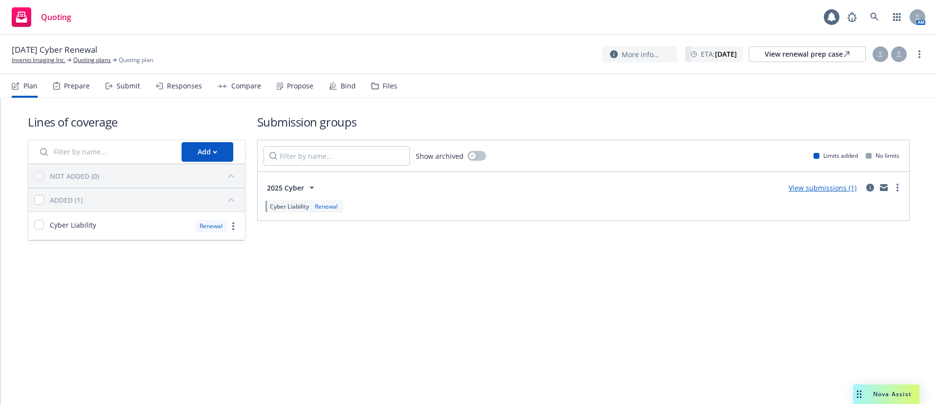 The height and width of the screenshot is (404, 937). Describe the element at coordinates (136, 60) in the screenshot. I see `span: Quoting plan` at that location.